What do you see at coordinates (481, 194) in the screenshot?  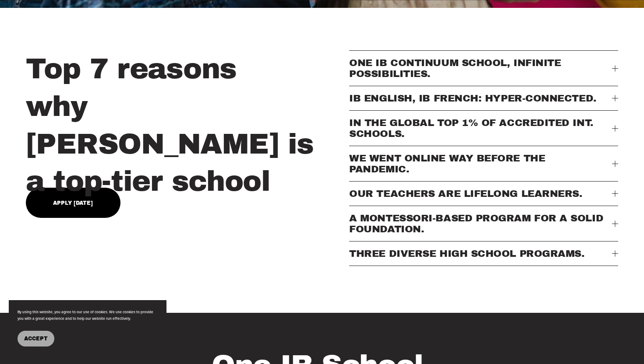 I see `span: OUR TEACHERS ARE LIFELONG LEARNERS.` at bounding box center [481, 194].